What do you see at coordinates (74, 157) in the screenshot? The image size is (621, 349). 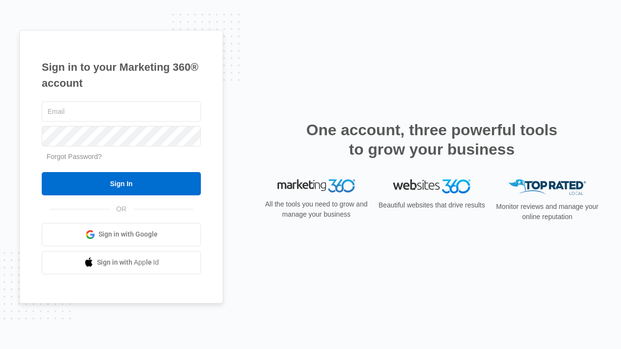 I see `a: Forgot Password?` at bounding box center [74, 157].